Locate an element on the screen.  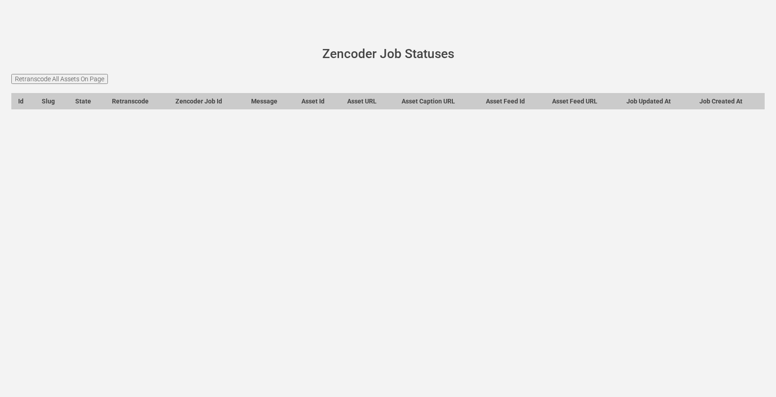
input: Retranscode All Assets On Page is located at coordinates (59, 79).